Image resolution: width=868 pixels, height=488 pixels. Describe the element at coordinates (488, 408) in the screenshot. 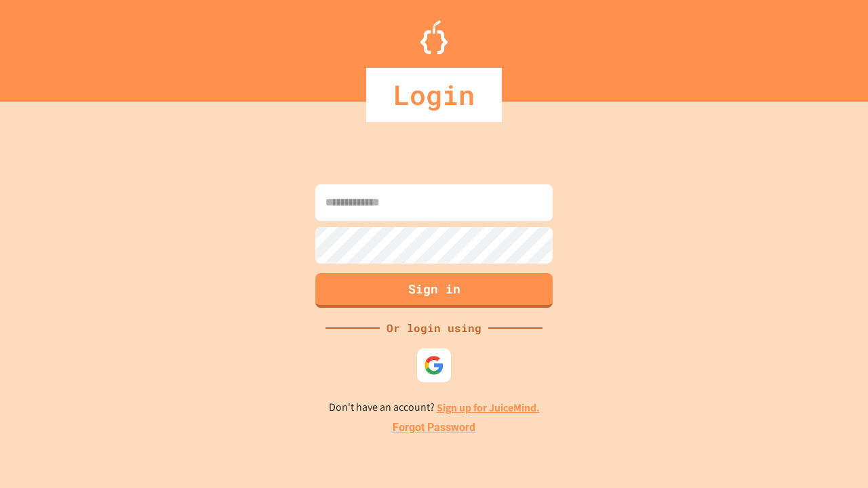

I see `a: Sign up for JuiceMind.` at that location.